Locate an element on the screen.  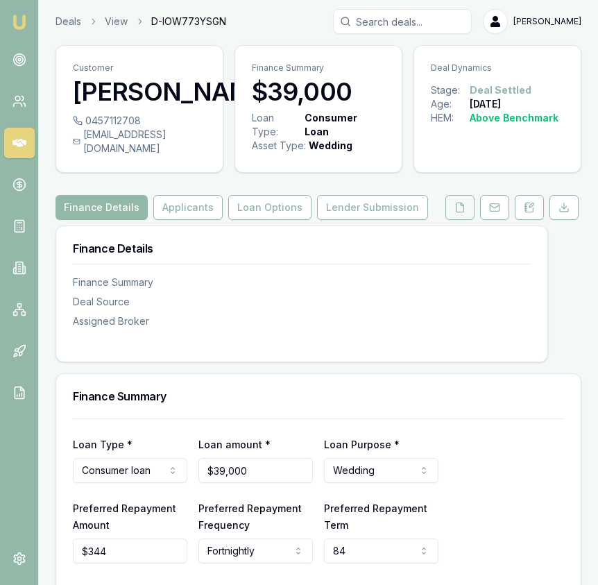
a: Lender Submission is located at coordinates (373, 208).